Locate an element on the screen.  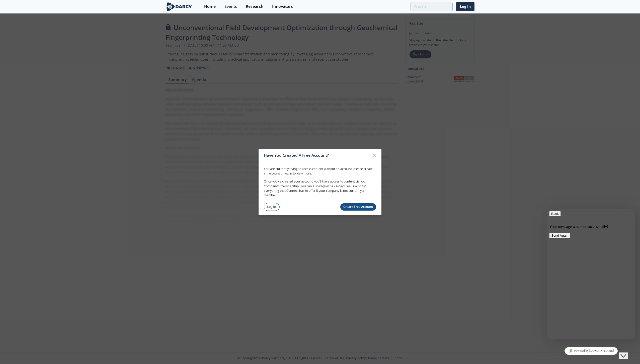
a: Create Free Account is located at coordinates (358, 207).